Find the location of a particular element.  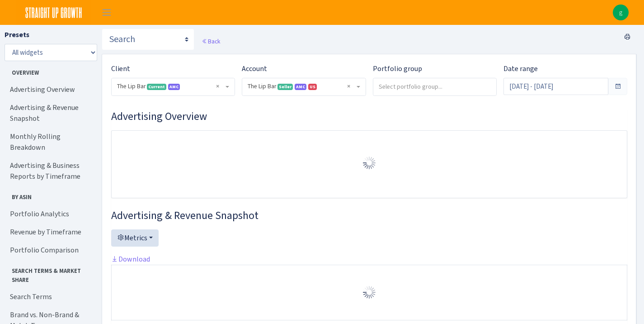

a: Monthly Rolling Breakdown is located at coordinates (49, 142).